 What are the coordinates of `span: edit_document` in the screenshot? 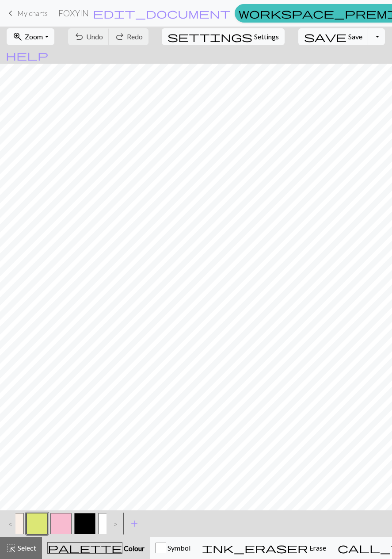 It's located at (161, 13).